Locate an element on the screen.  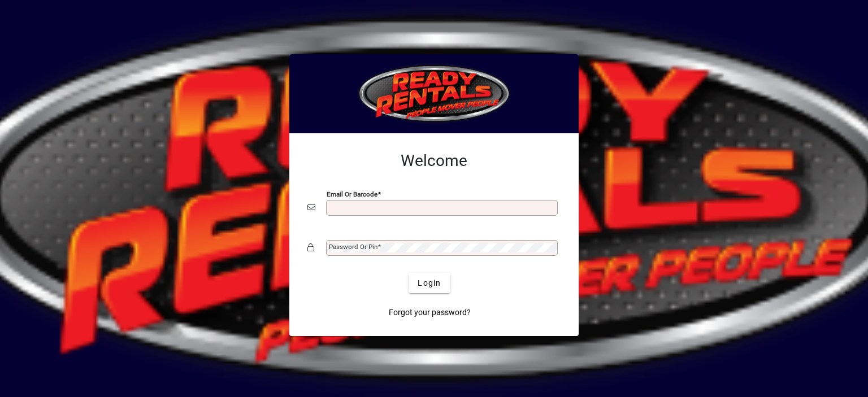
span: Login is located at coordinates (429, 283).